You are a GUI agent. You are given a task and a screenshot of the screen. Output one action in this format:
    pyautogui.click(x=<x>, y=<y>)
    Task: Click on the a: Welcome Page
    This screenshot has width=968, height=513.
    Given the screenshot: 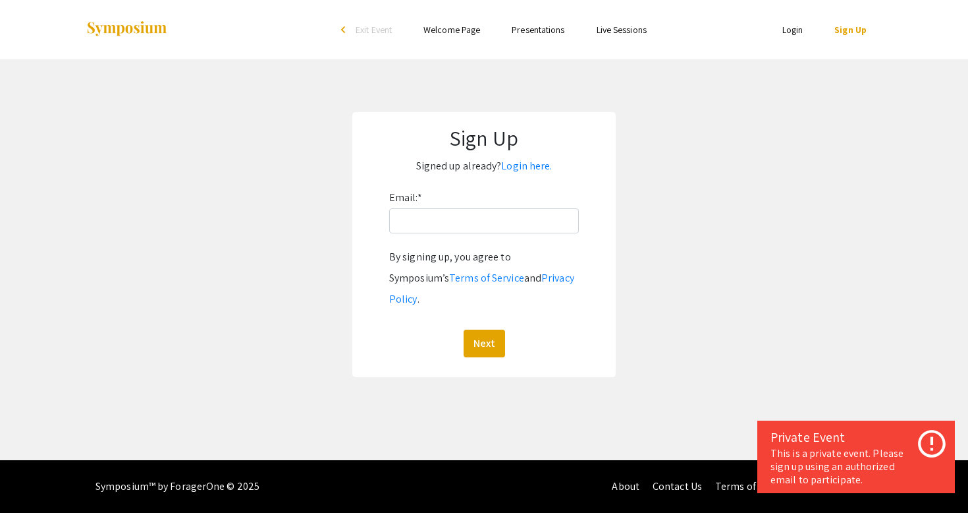 What is the action you would take?
    pyautogui.click(x=452, y=30)
    